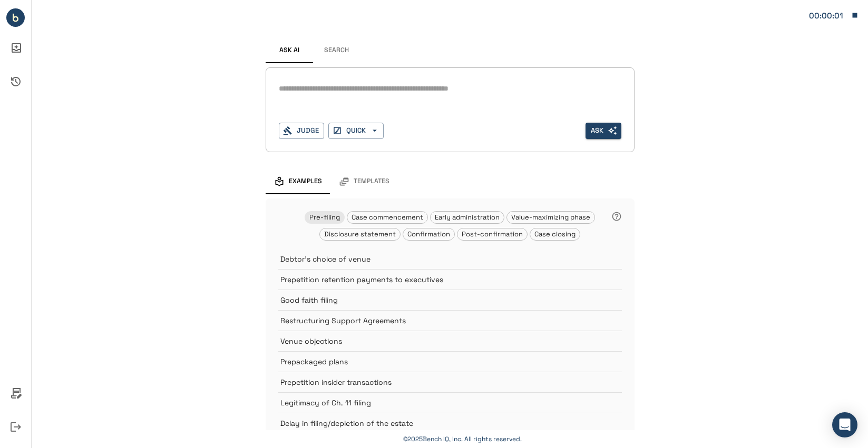 The width and height of the screenshot is (868, 448). Describe the element at coordinates (833, 15) in the screenshot. I see `button: Matter: 107261.0001` at that location.